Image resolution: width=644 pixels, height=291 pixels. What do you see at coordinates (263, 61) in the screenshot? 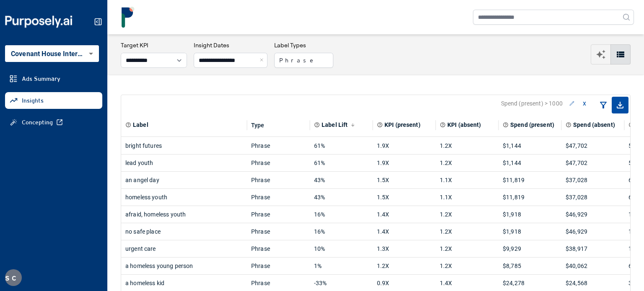
I see `button: Close` at bounding box center [263, 61].